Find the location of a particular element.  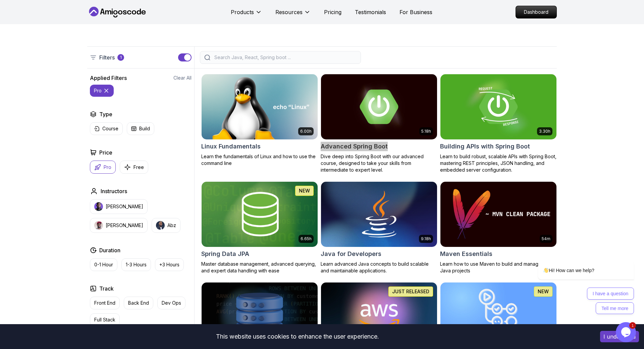

p: Dev Ops is located at coordinates (171, 303).